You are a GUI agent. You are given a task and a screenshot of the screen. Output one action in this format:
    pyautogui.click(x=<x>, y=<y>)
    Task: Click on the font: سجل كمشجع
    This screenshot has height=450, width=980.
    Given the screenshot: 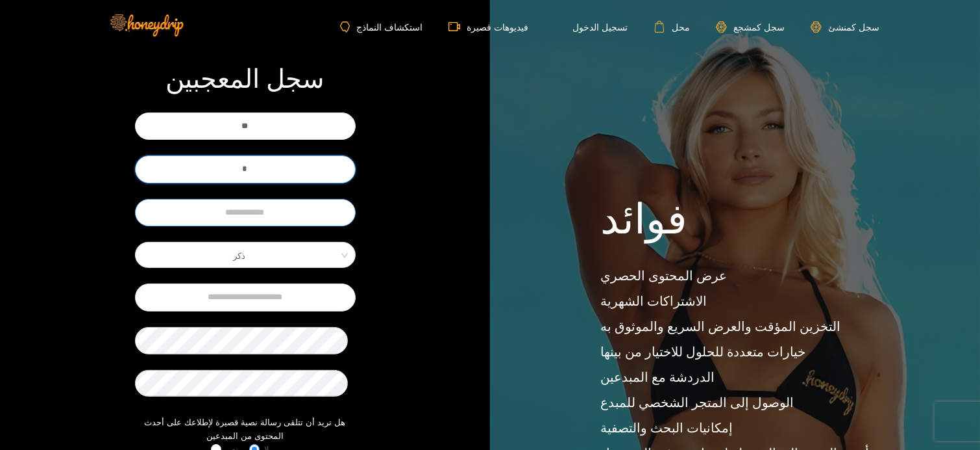 What is the action you would take?
    pyautogui.click(x=759, y=27)
    